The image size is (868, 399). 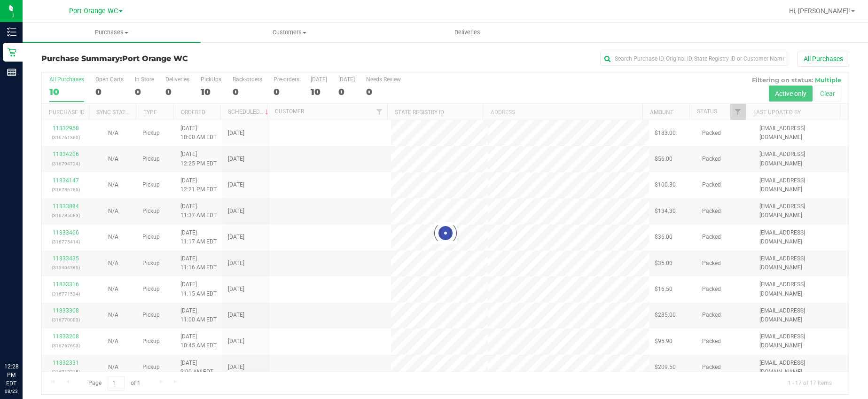 I want to click on a: Purchases, so click(x=111, y=32).